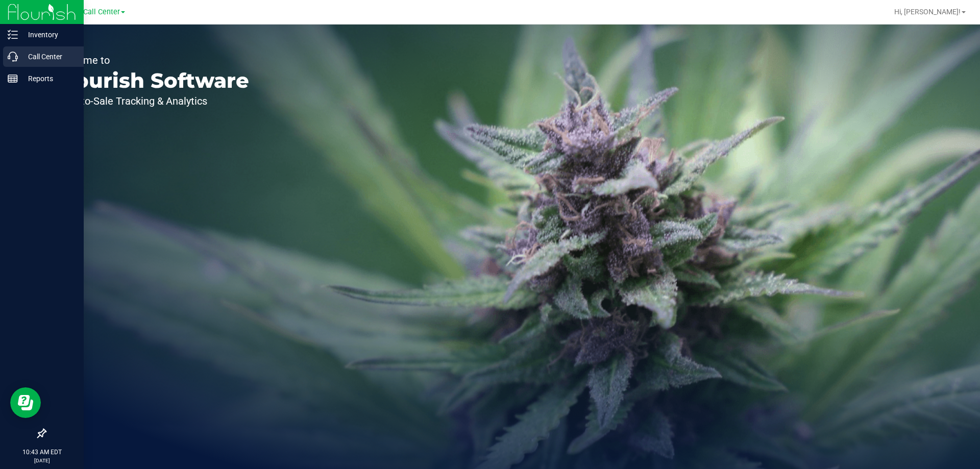  I want to click on p: Seed-to-Sale Tracking & Analytics, so click(152, 101).